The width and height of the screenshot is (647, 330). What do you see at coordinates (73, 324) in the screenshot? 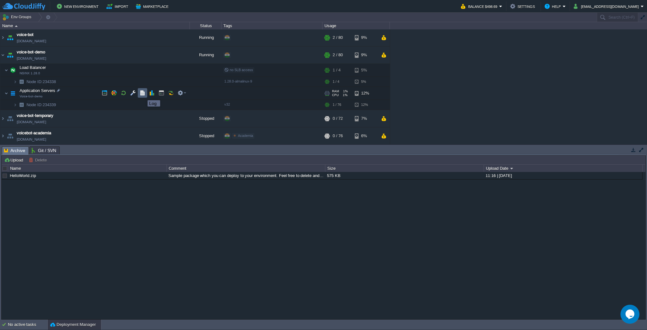
I see `button: Deployment Manager` at bounding box center [73, 324].